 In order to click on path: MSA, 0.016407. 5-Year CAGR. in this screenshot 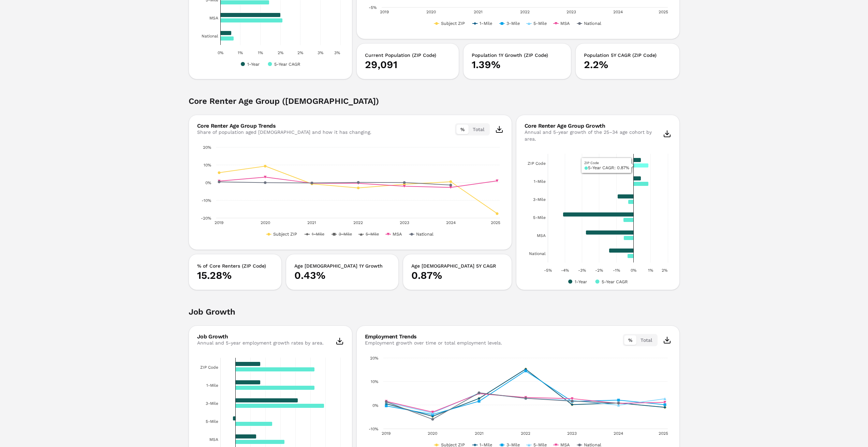, I will do `click(260, 442)`.